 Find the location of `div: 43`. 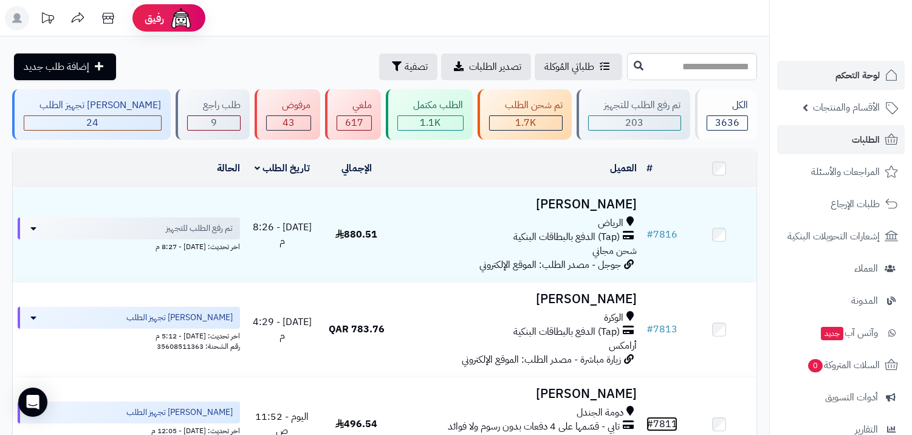

div: 43 is located at coordinates (289, 123).